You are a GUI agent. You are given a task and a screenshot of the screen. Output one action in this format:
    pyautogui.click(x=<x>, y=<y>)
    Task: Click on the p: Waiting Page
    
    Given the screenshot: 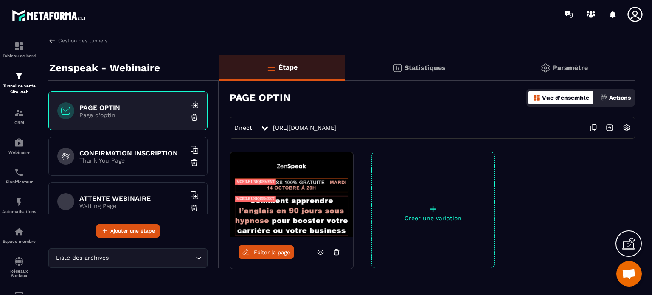 What is the action you would take?
    pyautogui.click(x=132, y=206)
    